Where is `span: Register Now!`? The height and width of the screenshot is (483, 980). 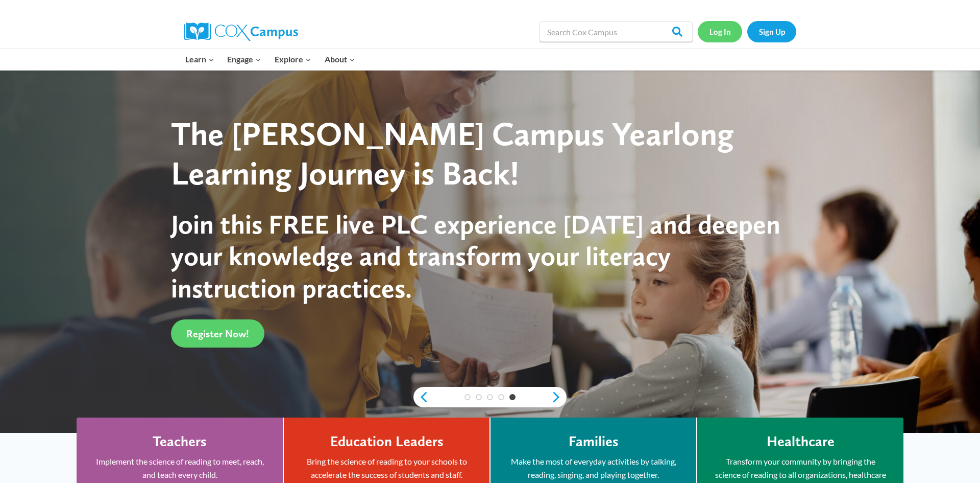 span: Register Now! is located at coordinates (218, 334).